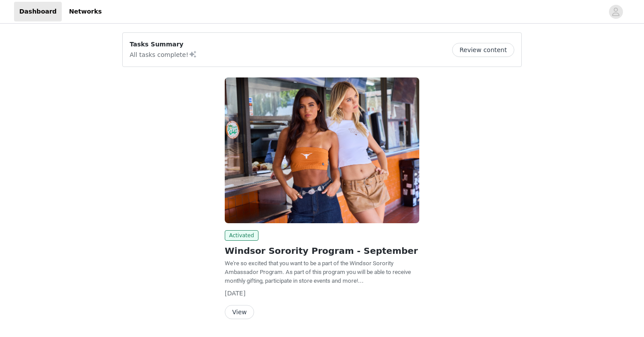  What do you see at coordinates (615, 12) in the screenshot?
I see `div: avatar` at bounding box center [615, 12].